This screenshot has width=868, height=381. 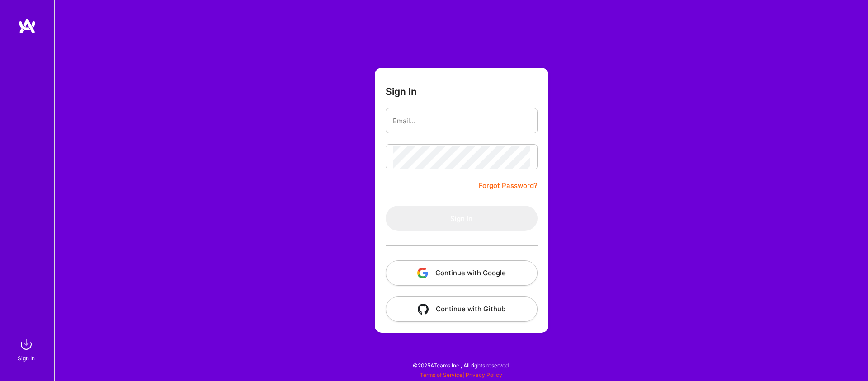 I want to click on button: Continue with Github, so click(x=461, y=309).